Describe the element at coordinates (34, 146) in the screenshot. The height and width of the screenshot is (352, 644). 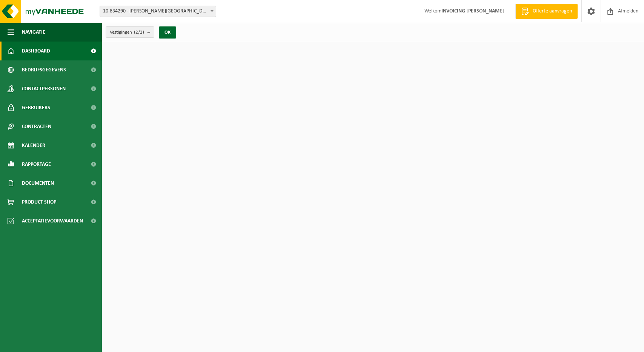
I see `span: Kalender` at that location.